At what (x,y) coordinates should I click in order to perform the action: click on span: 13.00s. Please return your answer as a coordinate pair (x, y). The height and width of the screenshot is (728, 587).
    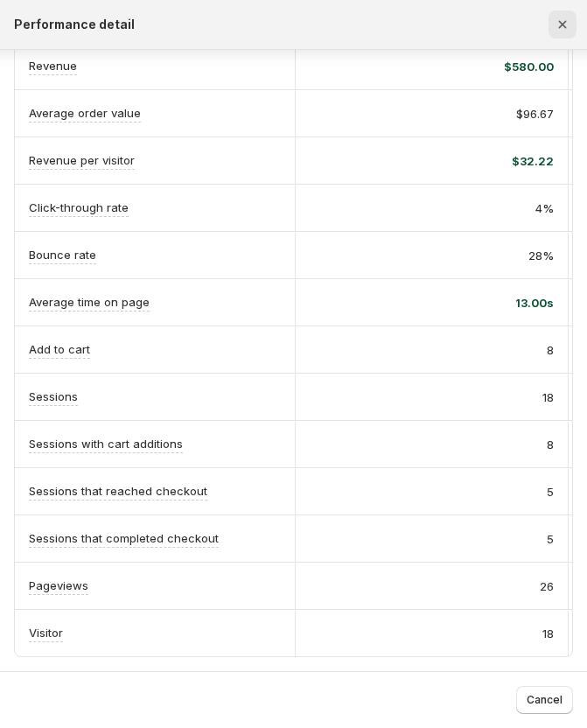
    Looking at the image, I should click on (534, 303).